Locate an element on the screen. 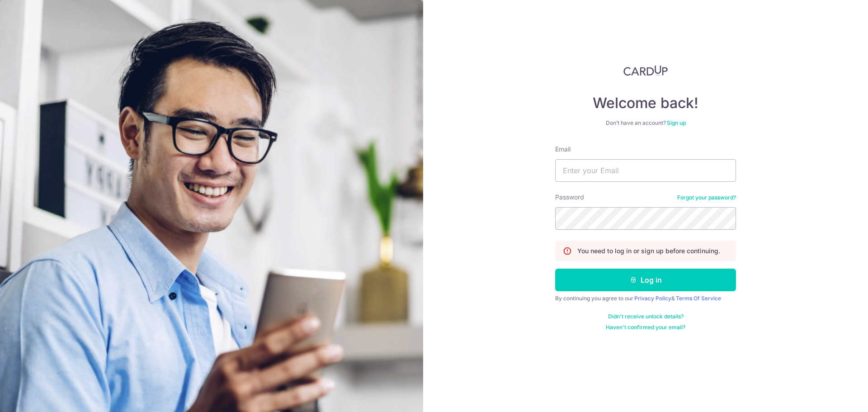  a: Terms Of Service is located at coordinates (699, 298).